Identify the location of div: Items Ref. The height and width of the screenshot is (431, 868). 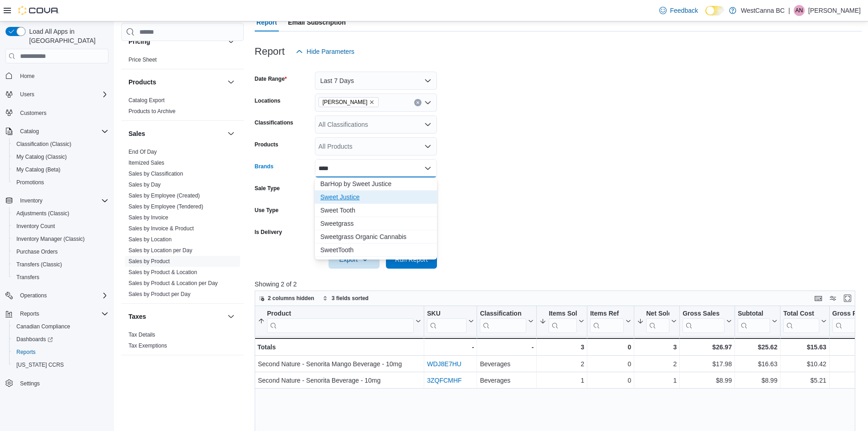
(607, 321).